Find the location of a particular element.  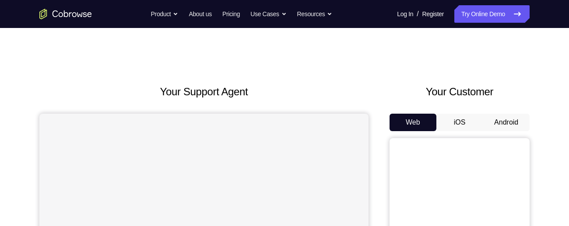

h2: Your Support Agent is located at coordinates (204, 92).